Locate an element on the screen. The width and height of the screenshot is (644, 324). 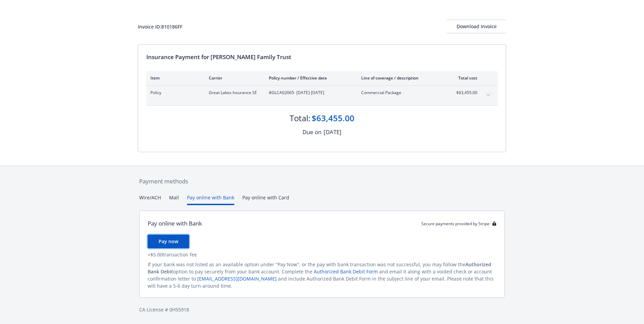
button: Pay online with Card is located at coordinates (266, 199).